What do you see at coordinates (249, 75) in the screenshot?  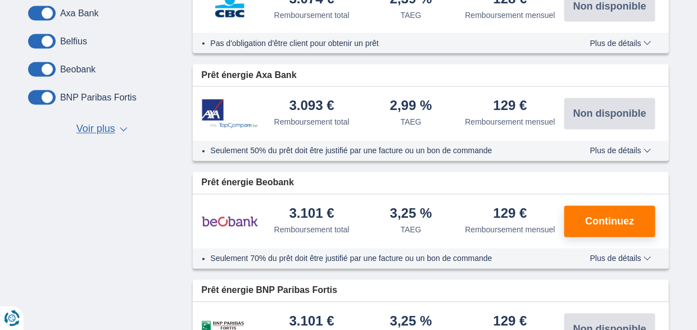 I see `span: Prêt énergie Axa Bank` at bounding box center [249, 75].